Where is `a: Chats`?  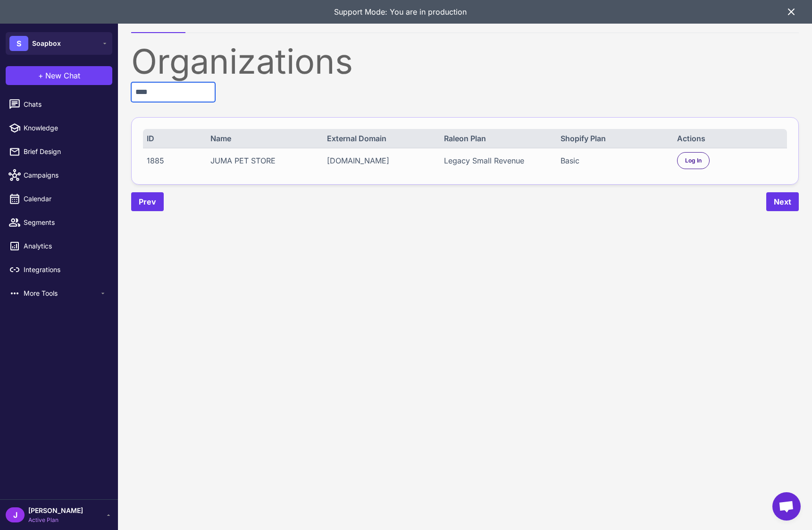
a: Chats is located at coordinates (59, 104).